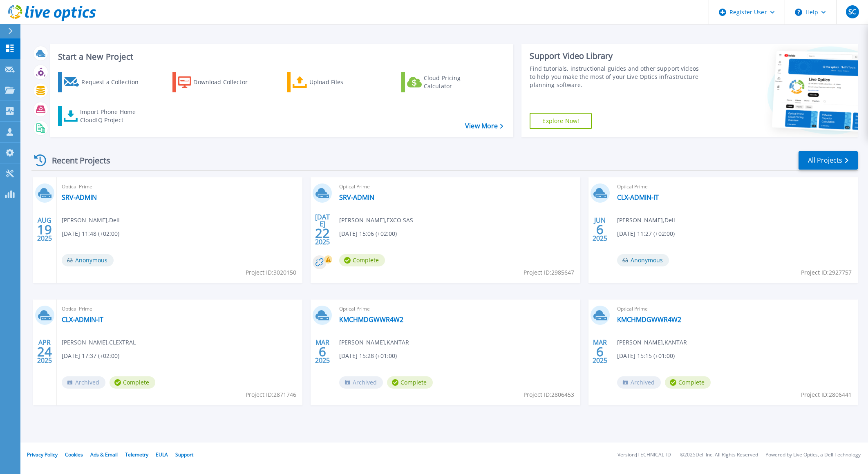 The image size is (868, 474). I want to click on a: Cloud Pricing Calculator, so click(447, 82).